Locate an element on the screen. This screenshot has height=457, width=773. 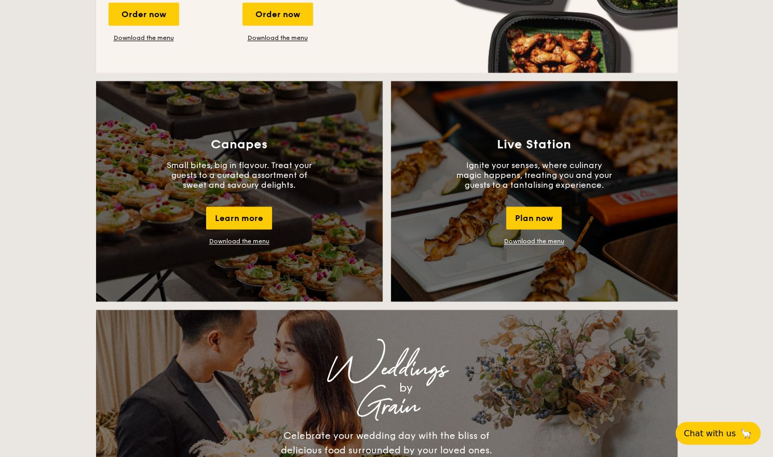
div: by is located at coordinates (406, 388).